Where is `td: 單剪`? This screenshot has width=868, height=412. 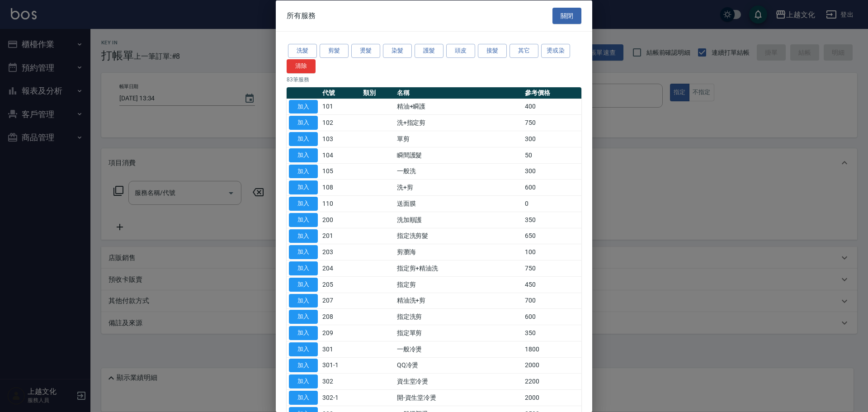 td: 單剪 is located at coordinates (459, 139).